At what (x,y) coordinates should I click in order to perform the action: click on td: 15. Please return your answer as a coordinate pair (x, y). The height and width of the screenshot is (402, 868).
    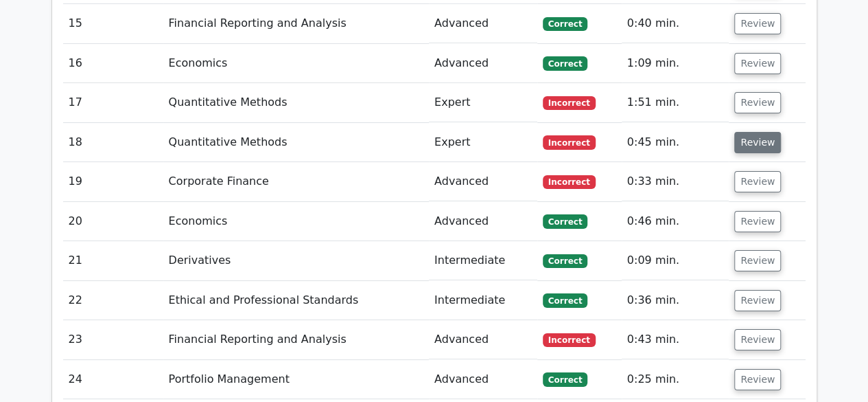
    Looking at the image, I should click on (114, 24).